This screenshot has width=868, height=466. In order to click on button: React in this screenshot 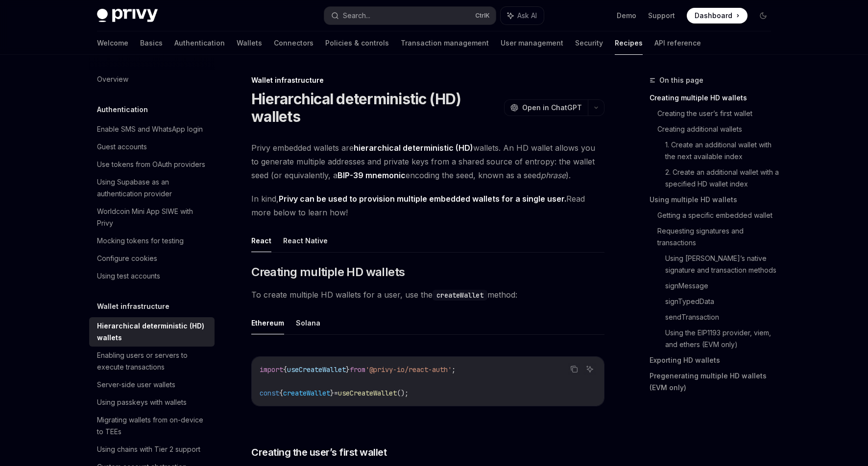, I will do `click(261, 241)`.